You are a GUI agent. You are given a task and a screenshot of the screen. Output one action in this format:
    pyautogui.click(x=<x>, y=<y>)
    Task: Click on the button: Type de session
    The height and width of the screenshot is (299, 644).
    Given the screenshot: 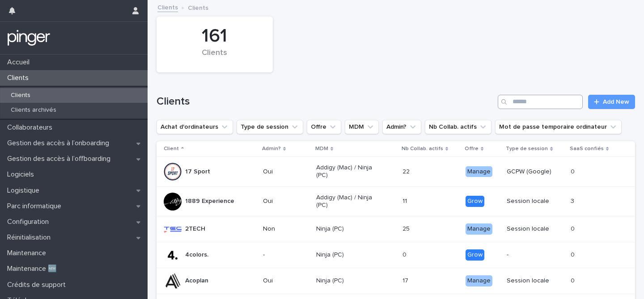 What is the action you would take?
    pyautogui.click(x=269, y=127)
    